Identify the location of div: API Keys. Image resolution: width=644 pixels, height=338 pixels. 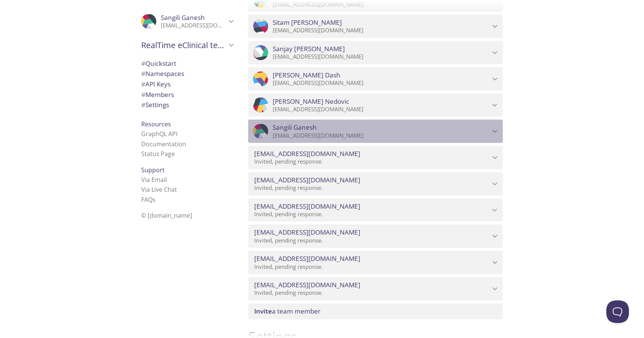
(187, 84).